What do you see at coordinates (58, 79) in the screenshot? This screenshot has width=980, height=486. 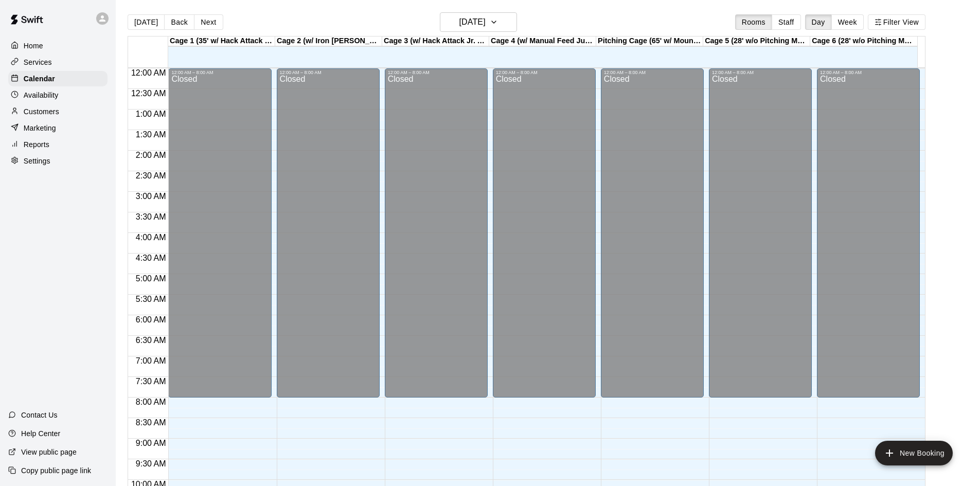 I see `div: Calendar` at bounding box center [58, 79].